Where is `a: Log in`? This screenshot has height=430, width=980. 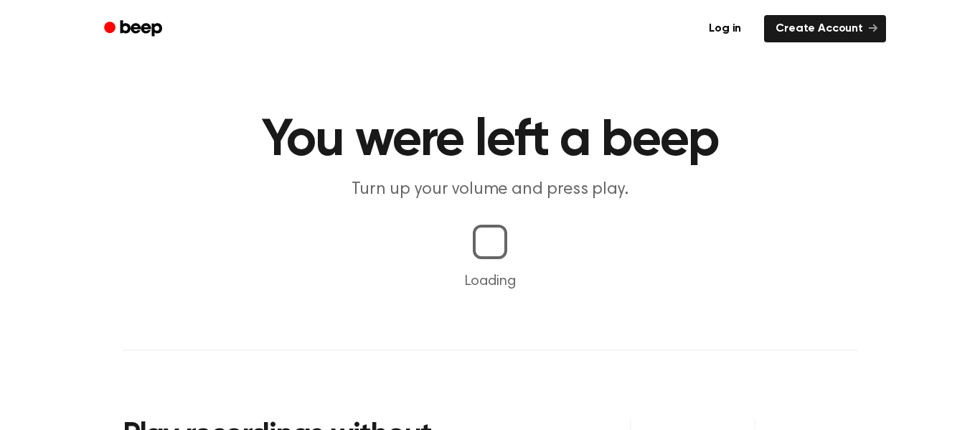 a: Log in is located at coordinates (725, 29).